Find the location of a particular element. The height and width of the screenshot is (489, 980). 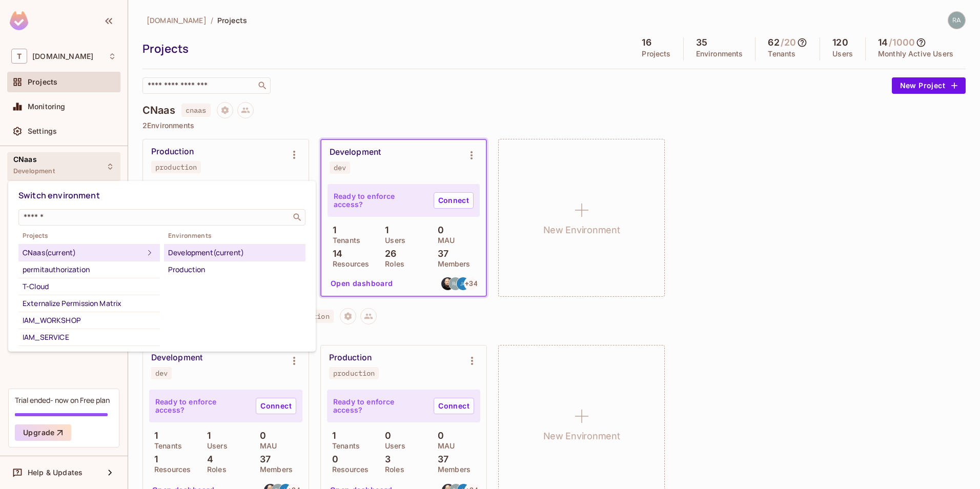

span: Environments is located at coordinates (235, 235).